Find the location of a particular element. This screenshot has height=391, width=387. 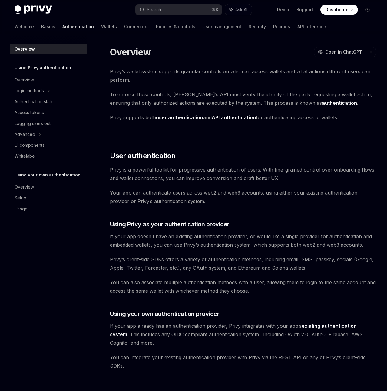

a: Usage is located at coordinates (48, 209).